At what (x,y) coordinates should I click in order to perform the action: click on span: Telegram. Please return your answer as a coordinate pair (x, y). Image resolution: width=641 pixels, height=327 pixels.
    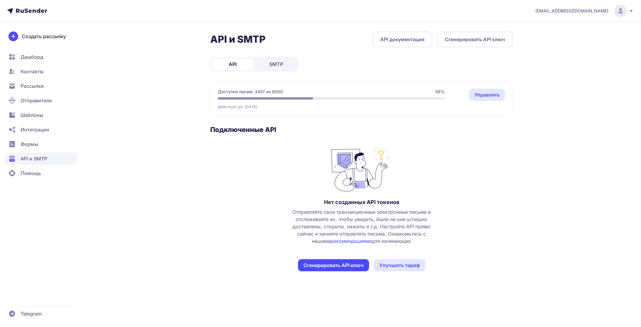
    Looking at the image, I should click on (31, 313).